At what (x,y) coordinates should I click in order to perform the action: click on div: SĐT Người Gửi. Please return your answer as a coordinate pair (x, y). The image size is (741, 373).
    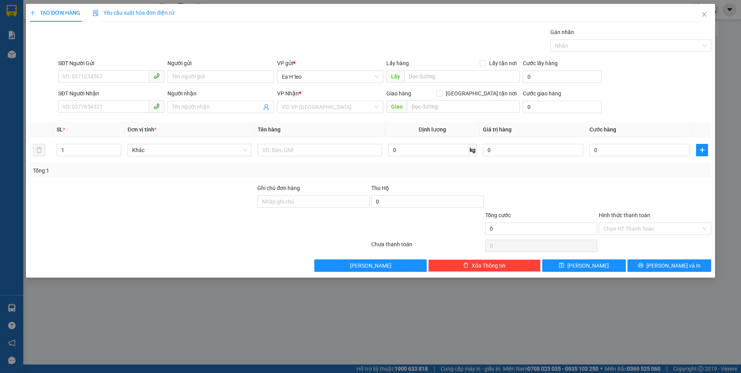
    Looking at the image, I should click on (111, 63).